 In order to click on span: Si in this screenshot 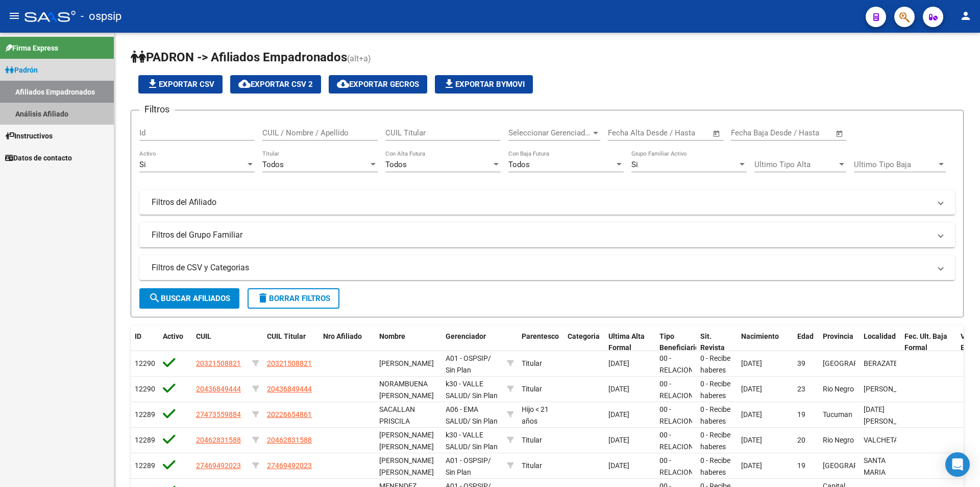, I will do `click(143, 164)`.